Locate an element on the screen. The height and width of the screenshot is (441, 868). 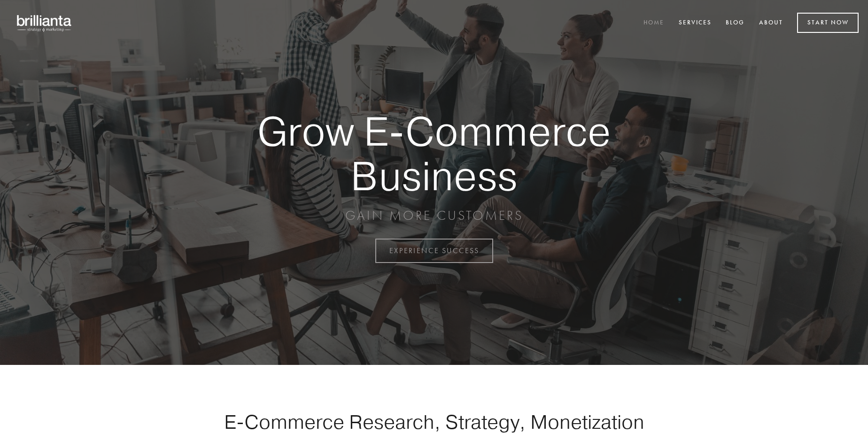
strong: Grow E-Commerce Business is located at coordinates (434, 153).